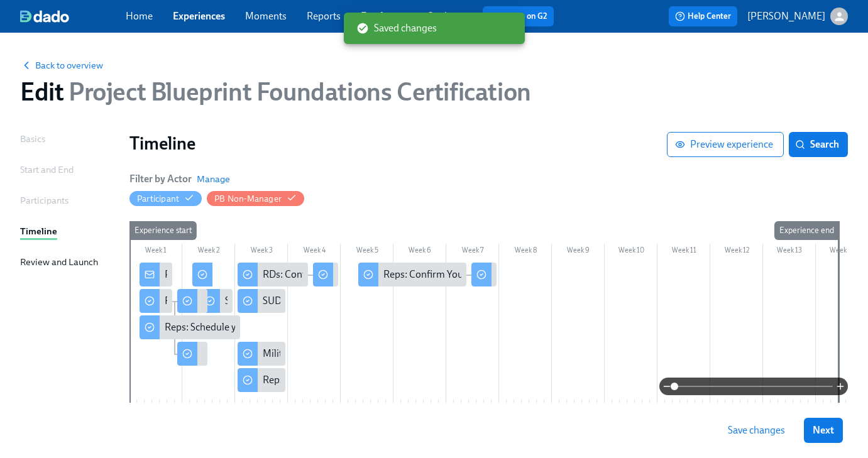  Describe the element at coordinates (256, 198) in the screenshot. I see `button: PB Non-Manager` at that location.